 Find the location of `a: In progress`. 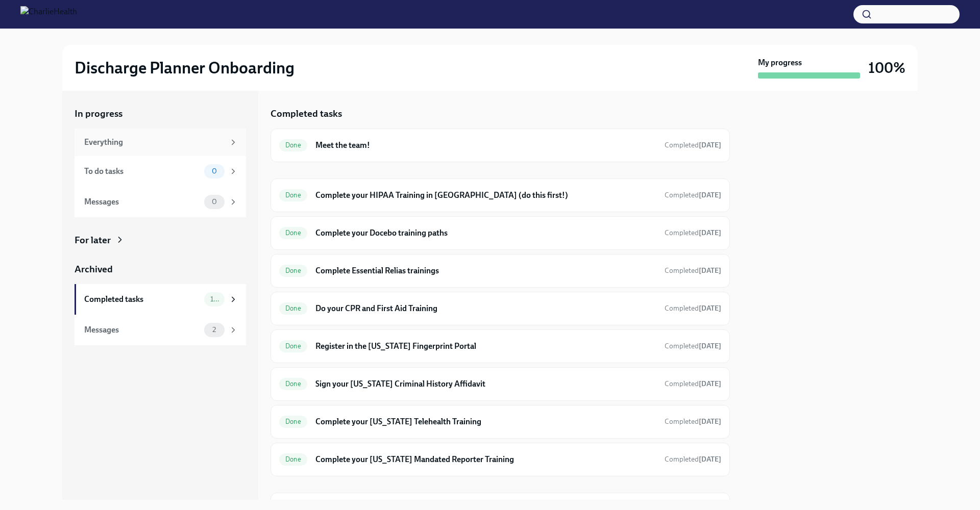

a: In progress is located at coordinates (161, 114).